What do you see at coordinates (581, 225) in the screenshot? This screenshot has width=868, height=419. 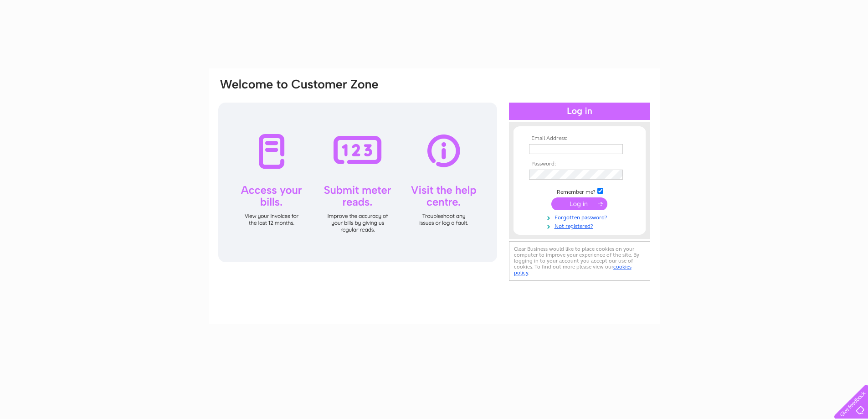 I see `a: Not registered?` at bounding box center [581, 225].